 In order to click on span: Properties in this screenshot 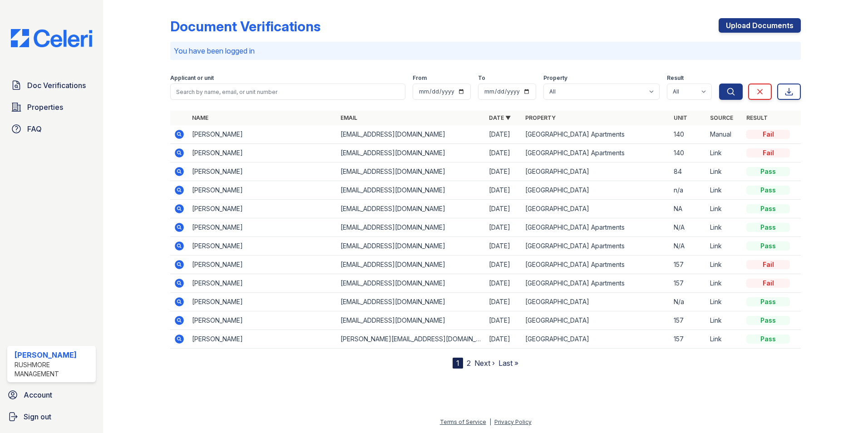, I will do `click(45, 107)`.